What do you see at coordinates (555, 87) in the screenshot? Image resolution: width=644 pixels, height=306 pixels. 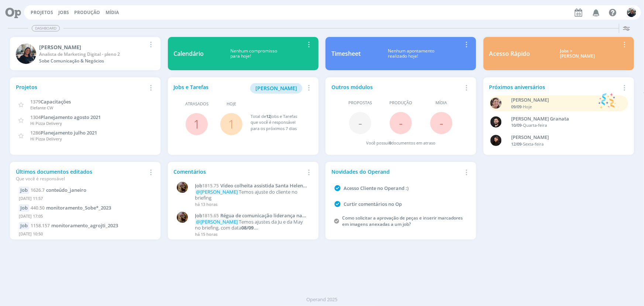 I see `div: Próximos aniversários` at bounding box center [555, 87].